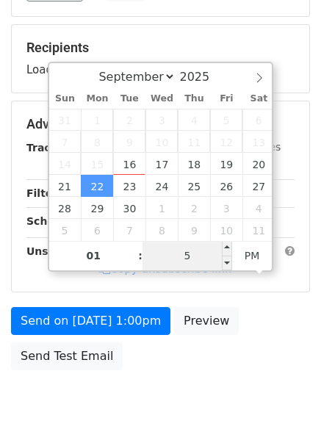  I want to click on span: September 6, 2025, so click(259, 120).